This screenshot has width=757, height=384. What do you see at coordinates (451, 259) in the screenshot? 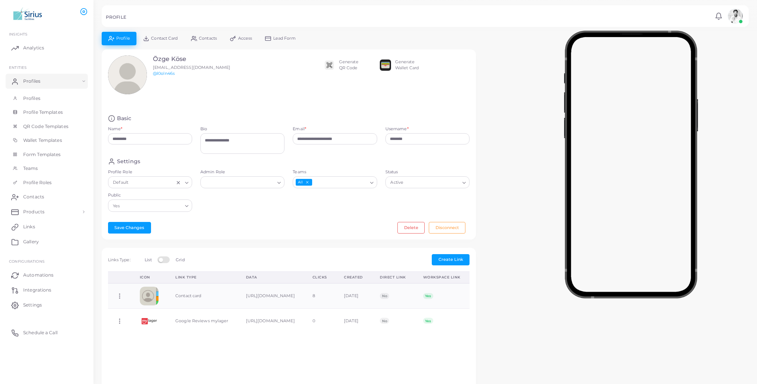
I see `span: Create Link` at bounding box center [451, 259].